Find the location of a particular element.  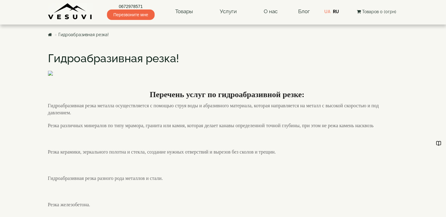

img: Завод VESUVI is located at coordinates (70, 11).